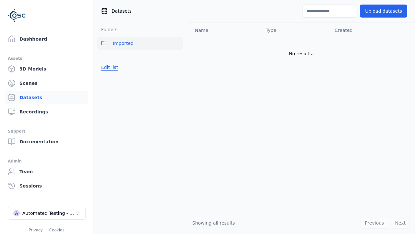  What do you see at coordinates (301, 54) in the screenshot?
I see `td: No results.` at bounding box center [301, 54].